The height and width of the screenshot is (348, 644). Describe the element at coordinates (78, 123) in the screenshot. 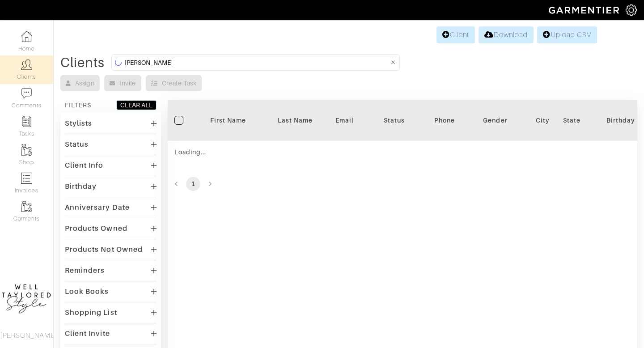

I see `div: Stylists` at that location.